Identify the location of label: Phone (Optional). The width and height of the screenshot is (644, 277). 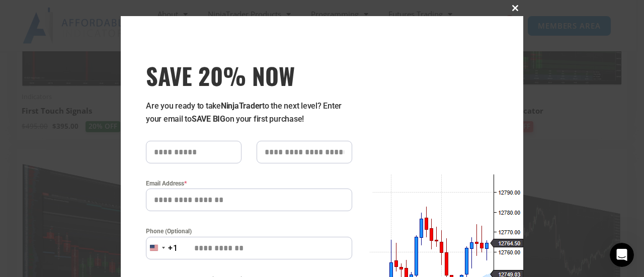
(249, 231).